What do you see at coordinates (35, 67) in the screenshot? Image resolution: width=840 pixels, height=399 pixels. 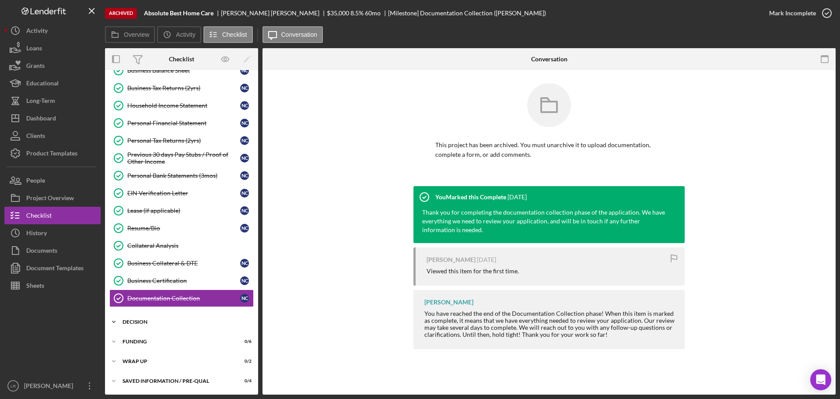 I see `div: Grants` at bounding box center [35, 67].